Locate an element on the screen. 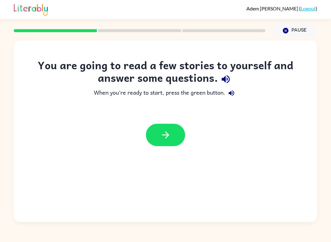  div: You are going to read a few stories to yourself and answer some questions. is located at coordinates (166, 73).